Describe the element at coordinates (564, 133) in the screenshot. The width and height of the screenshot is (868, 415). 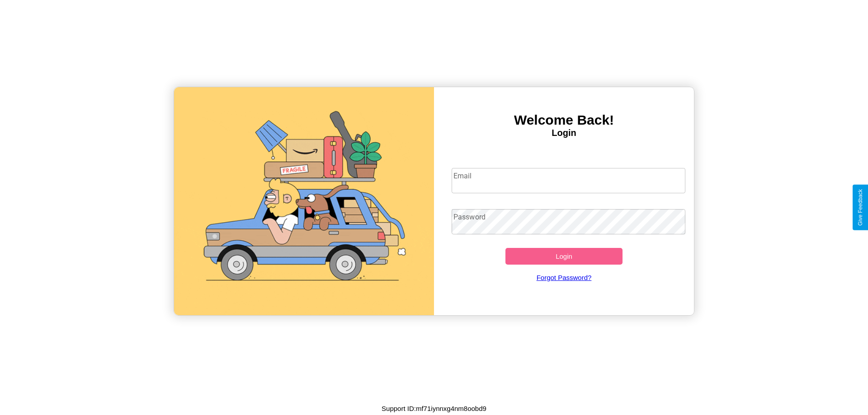
I see `h4: Login` at that location.